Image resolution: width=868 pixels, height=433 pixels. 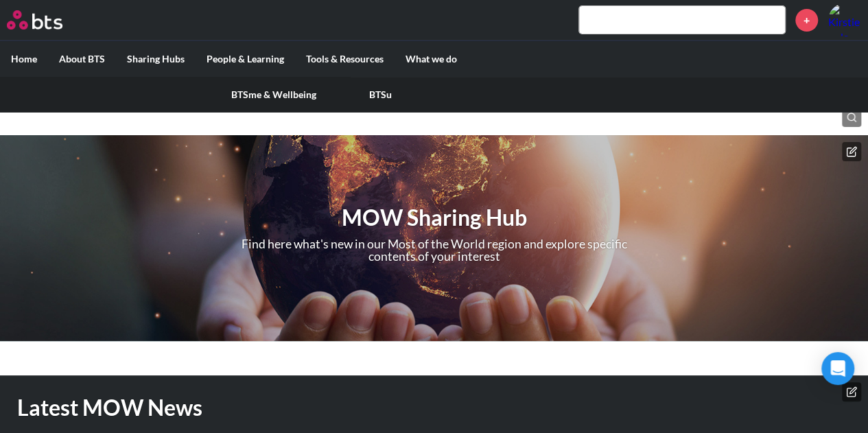 I want to click on a: Go home, so click(x=47, y=20).